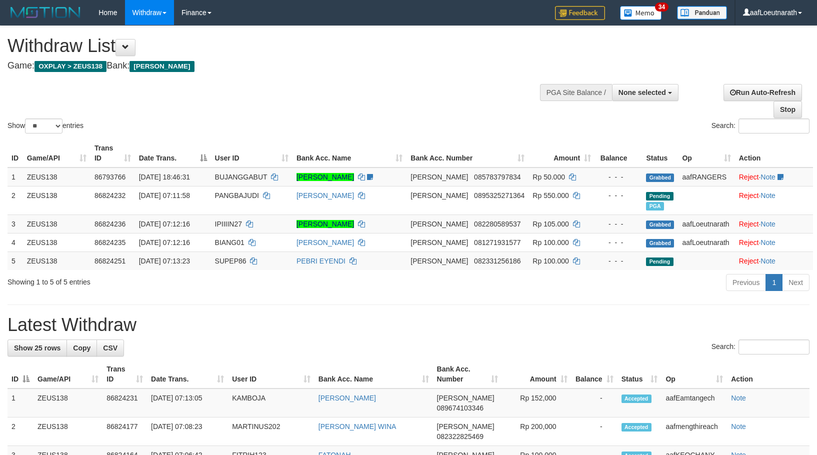  Describe the element at coordinates (460, 437) in the screenshot. I see `span: Copy 082322825469 to clipboard` at that location.